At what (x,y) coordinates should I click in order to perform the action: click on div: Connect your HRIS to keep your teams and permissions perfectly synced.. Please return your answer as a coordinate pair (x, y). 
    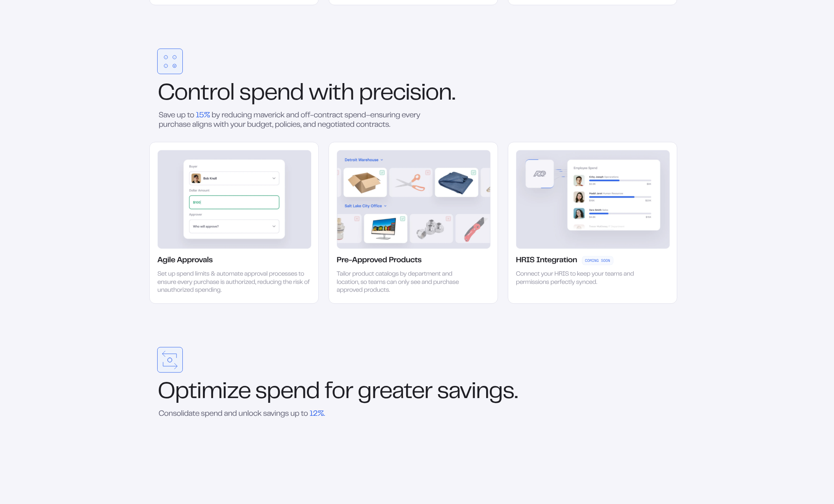
    Looking at the image, I should click on (576, 279).